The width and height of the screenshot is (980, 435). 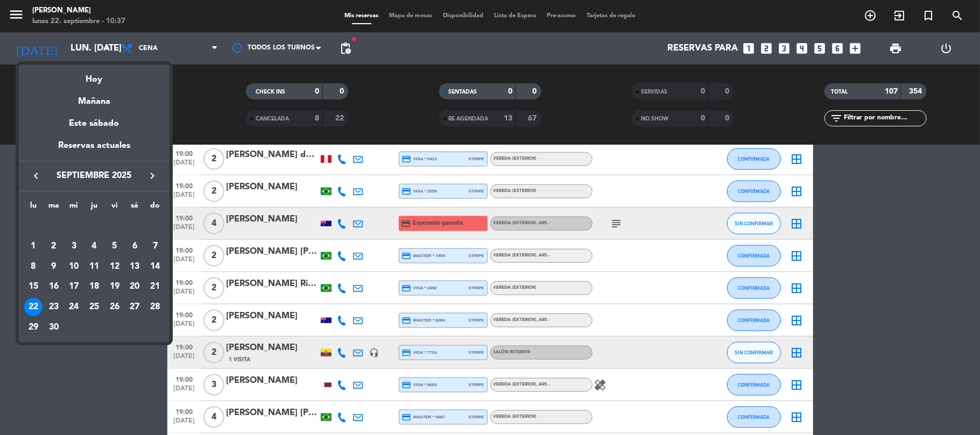 I want to click on th: sábado, so click(x=135, y=208).